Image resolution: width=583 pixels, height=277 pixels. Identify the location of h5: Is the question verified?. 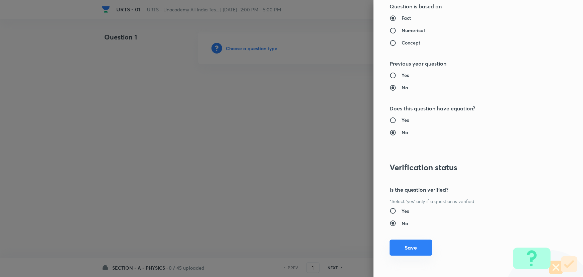
(467, 189).